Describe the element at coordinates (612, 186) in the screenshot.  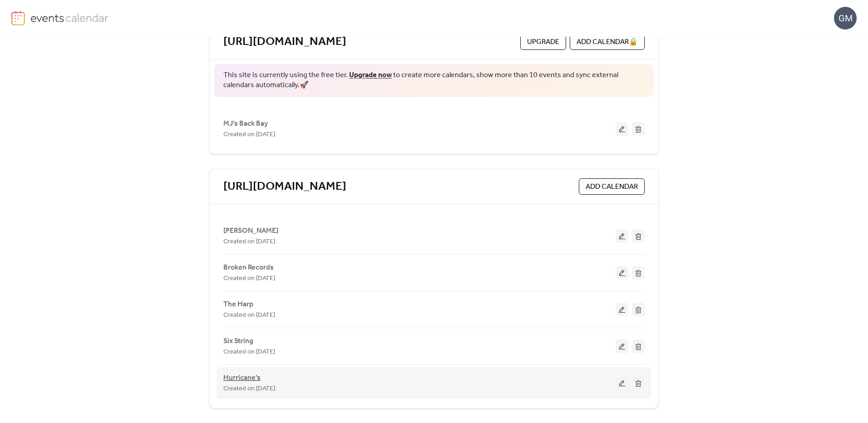
I see `button: ADD CALENDAR` at that location.